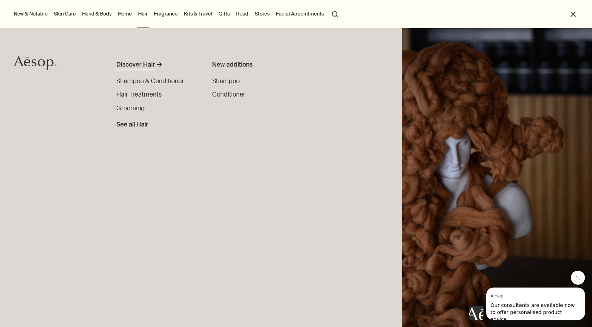  What do you see at coordinates (242, 14) in the screenshot?
I see `a: Read` at bounding box center [242, 14].